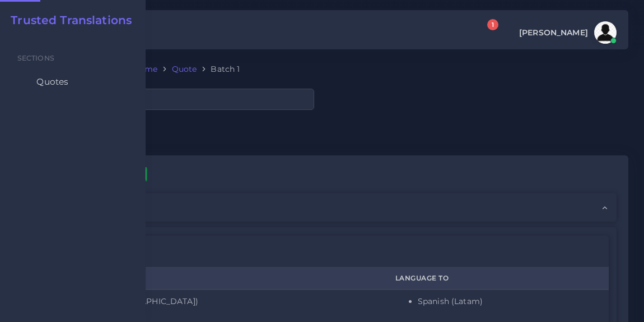 The height and width of the screenshot is (322, 644). Describe the element at coordinates (52, 82) in the screenshot. I see `span: Quotes` at that location.